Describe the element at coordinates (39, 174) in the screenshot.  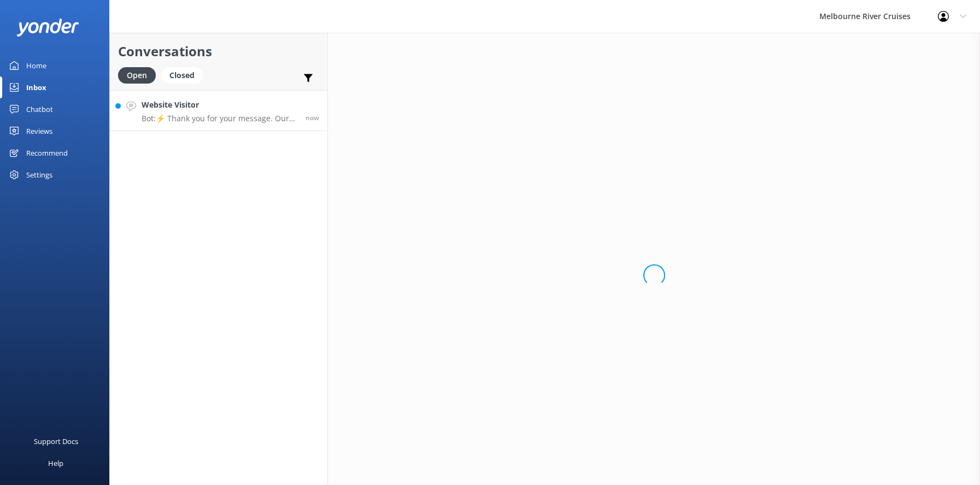
I see `div: Settings` at that location.